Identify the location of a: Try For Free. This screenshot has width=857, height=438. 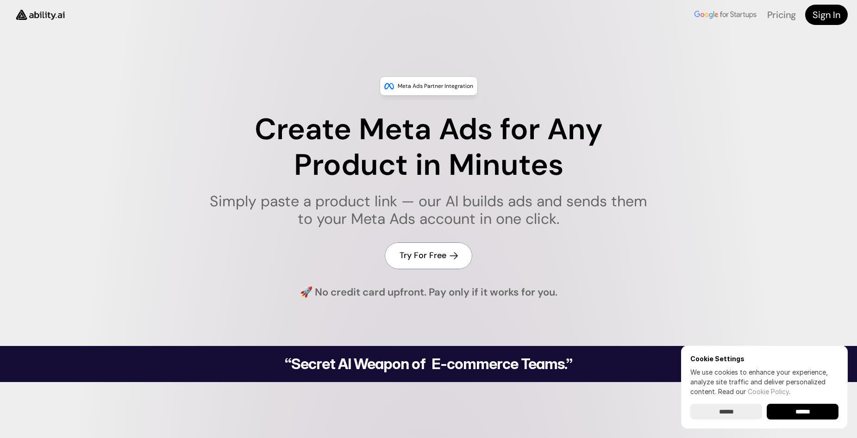
(428, 256).